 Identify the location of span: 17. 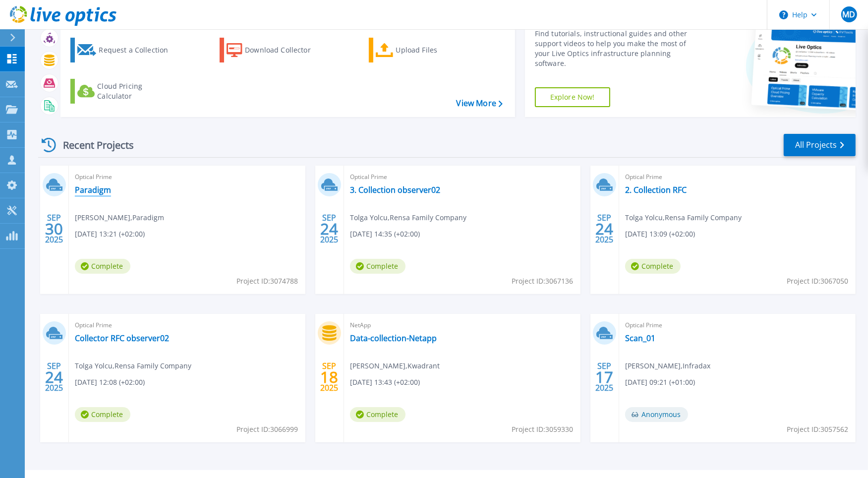
(605, 377).